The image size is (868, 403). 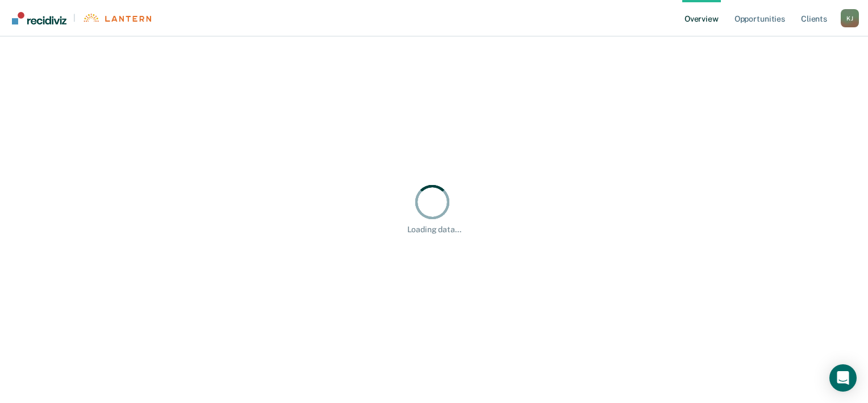 What do you see at coordinates (842, 377) in the screenshot?
I see `div: Open Intercom Messenger` at bounding box center [842, 377].